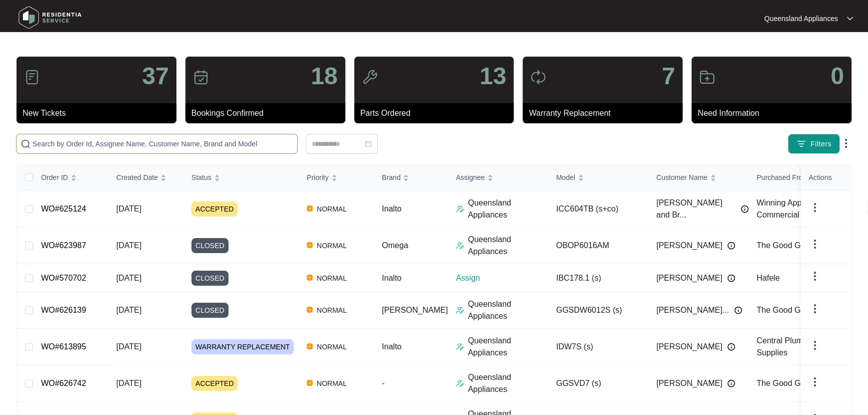  I want to click on img: search-icon, so click(26, 144).